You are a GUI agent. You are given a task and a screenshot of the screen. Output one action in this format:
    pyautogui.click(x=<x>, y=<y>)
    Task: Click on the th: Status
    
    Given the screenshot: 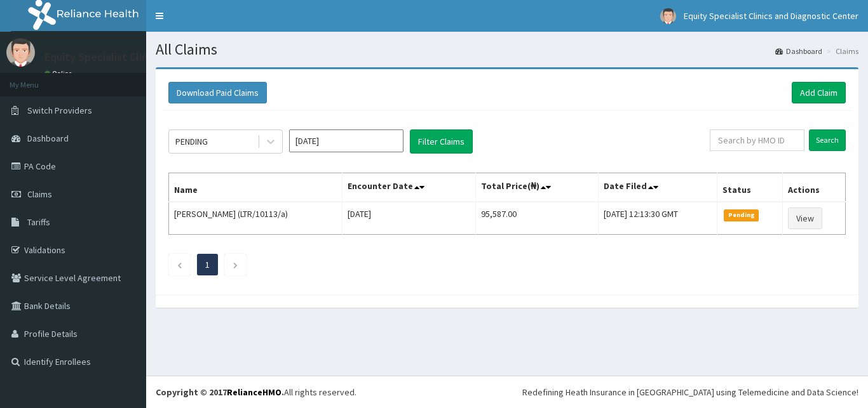 What is the action you would take?
    pyautogui.click(x=750, y=188)
    